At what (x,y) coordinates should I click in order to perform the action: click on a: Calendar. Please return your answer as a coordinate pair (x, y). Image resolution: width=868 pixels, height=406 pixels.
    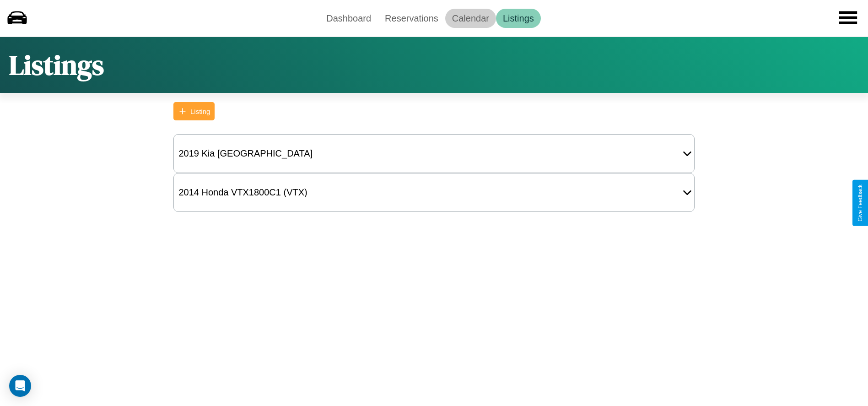
    Looking at the image, I should click on (470, 19).